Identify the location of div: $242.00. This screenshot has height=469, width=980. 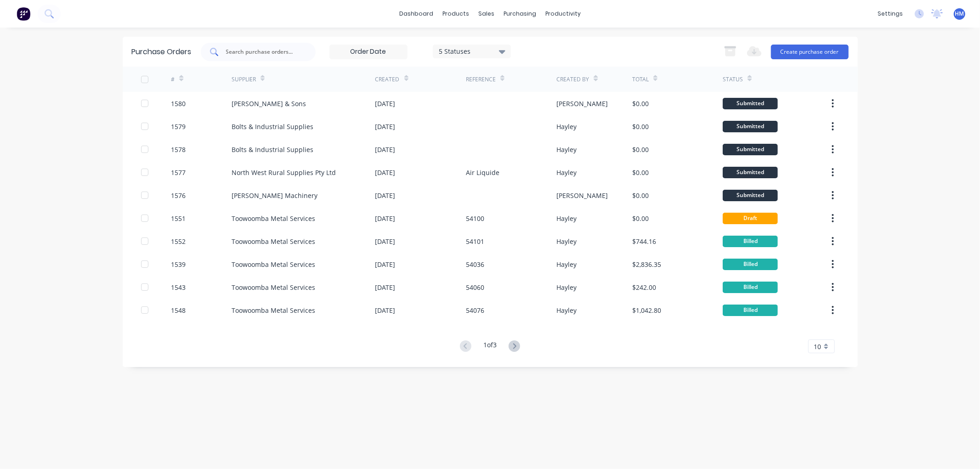
(645, 287).